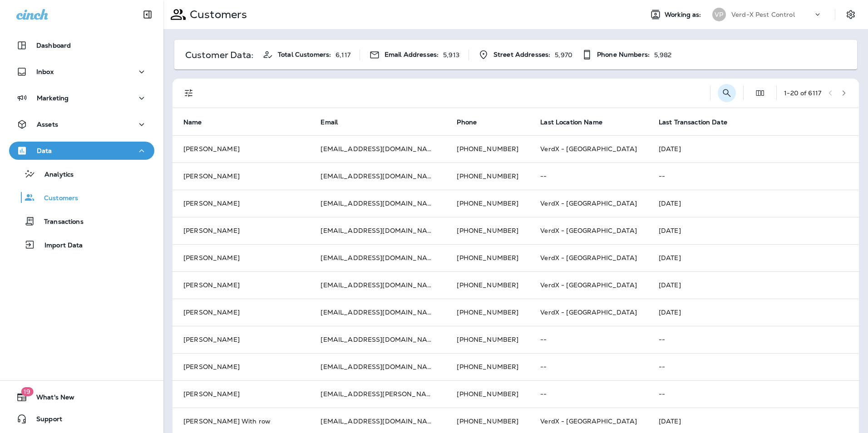 The width and height of the screenshot is (868, 433). I want to click on button: 19What's New, so click(82, 397).